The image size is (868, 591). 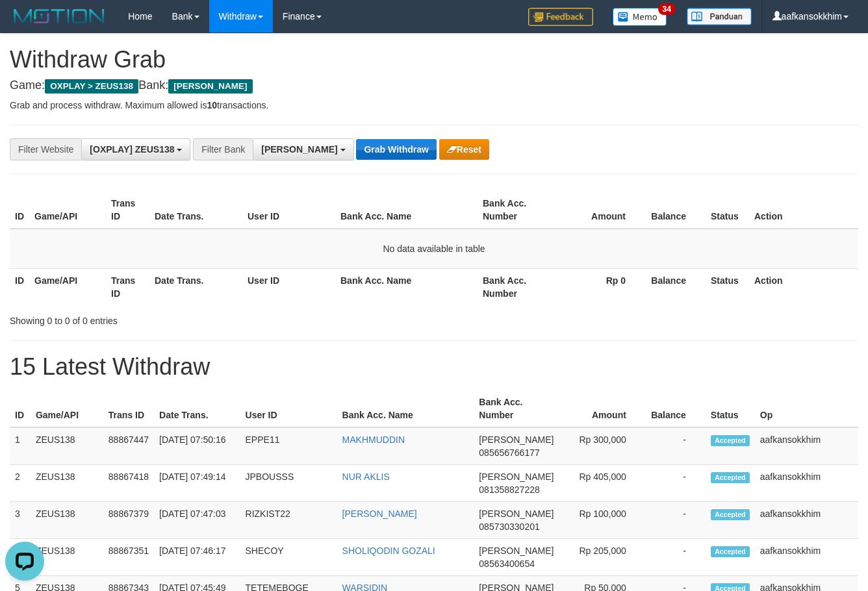 What do you see at coordinates (365, 477) in the screenshot?
I see `a: NUR AKLIS` at bounding box center [365, 477].